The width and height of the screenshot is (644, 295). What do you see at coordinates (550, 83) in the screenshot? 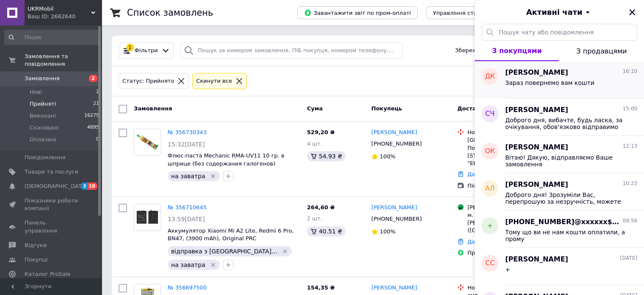
I see `span: Зараз повернемо вам кошти` at bounding box center [550, 83].